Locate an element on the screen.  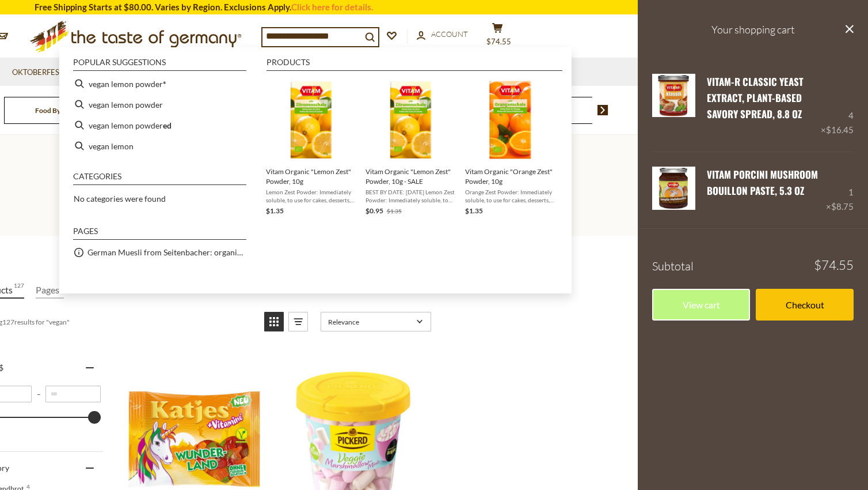
a: Vitam Organic "Lemon Zest" Powder, 10gLemon Zest Powder: Immediately soluble, to use for cakes, d... is located at coordinates (311, 147).